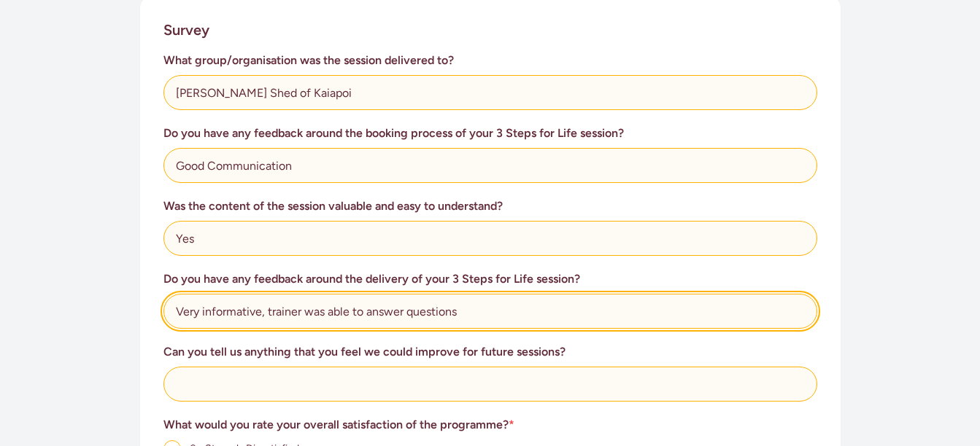 The width and height of the screenshot is (980, 446). What do you see at coordinates (490, 206) in the screenshot?
I see `h3: Was the content of the session valuable and easy to understand?` at bounding box center [490, 206].